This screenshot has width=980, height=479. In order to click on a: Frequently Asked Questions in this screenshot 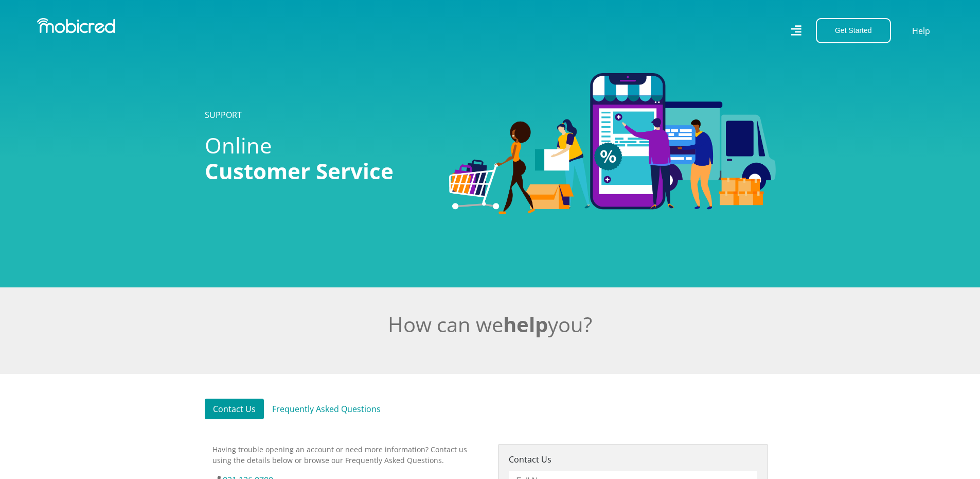, I will do `click(326, 409)`.